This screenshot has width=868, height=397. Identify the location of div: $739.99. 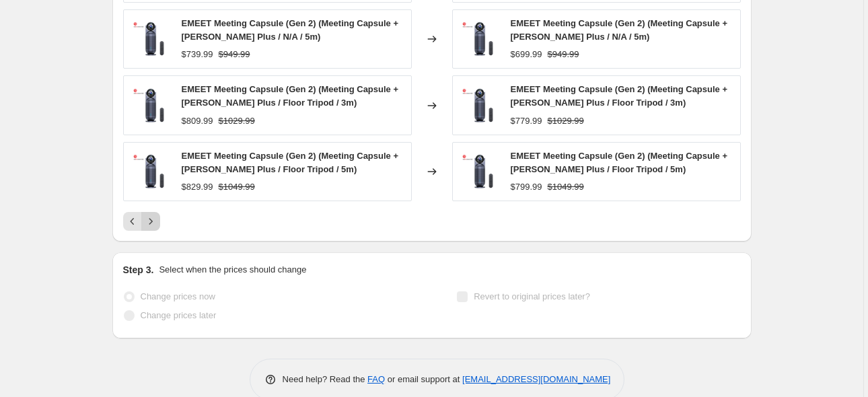
(197, 55).